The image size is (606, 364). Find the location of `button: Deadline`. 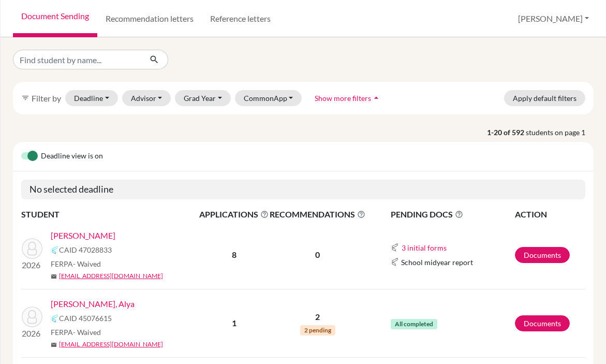

button: Deadline is located at coordinates (91, 98).